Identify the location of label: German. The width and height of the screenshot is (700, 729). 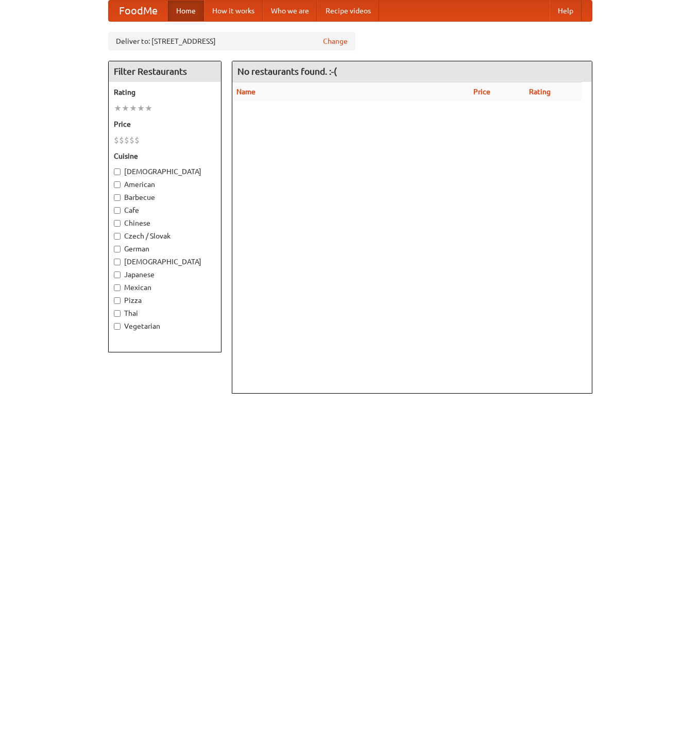
(165, 249).